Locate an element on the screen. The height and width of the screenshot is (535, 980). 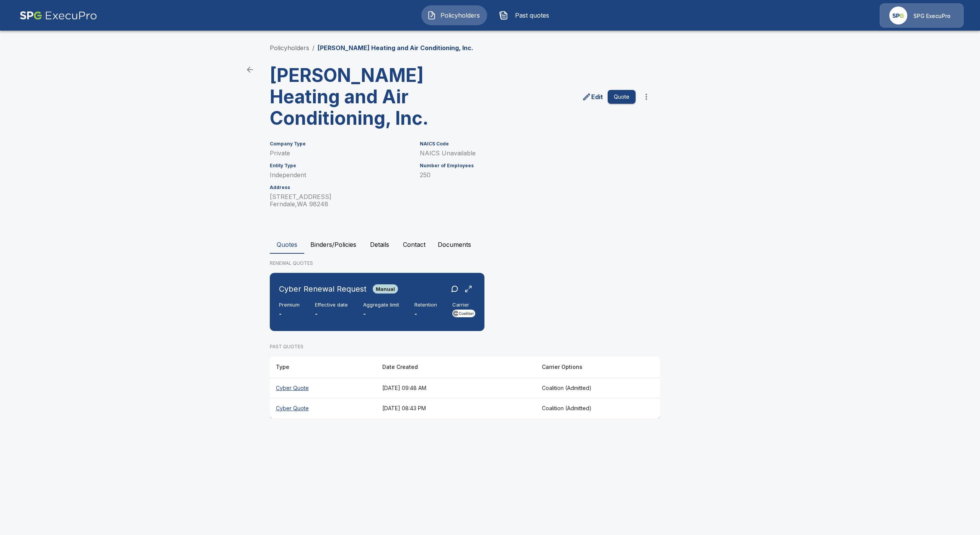
p: PAST QUOTES is located at coordinates (465, 347).